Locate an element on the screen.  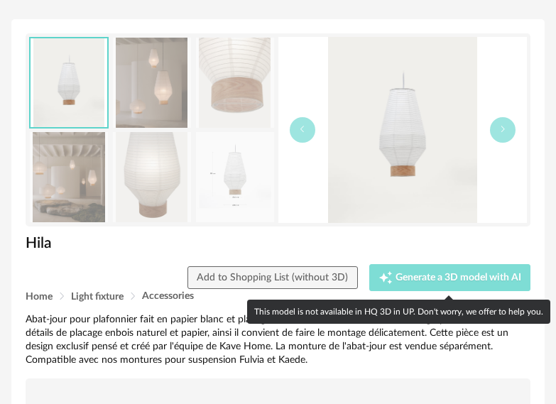
span: Accessories is located at coordinates (168, 296).